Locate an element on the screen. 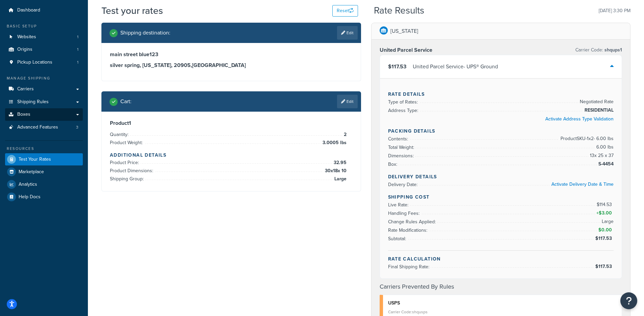 The width and height of the screenshot is (644, 316). h4: Carriers Prevented By Rules is located at coordinates (501, 287).